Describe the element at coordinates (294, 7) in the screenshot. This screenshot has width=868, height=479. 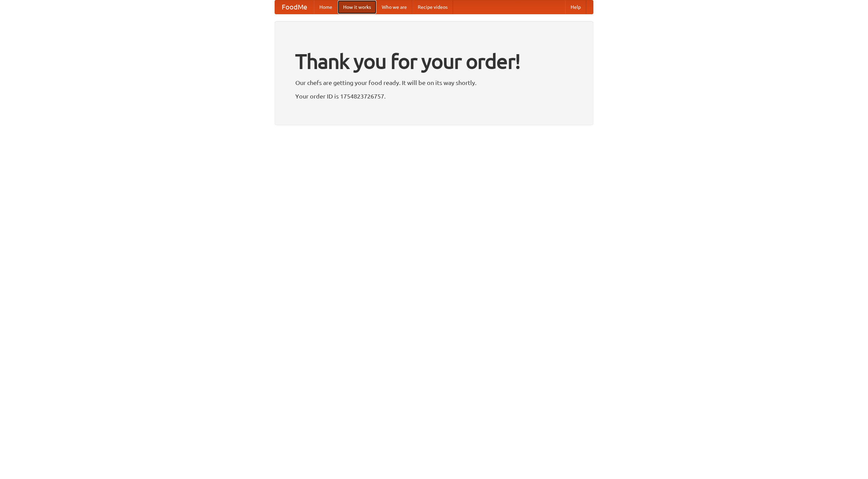
I see `a: FoodMe` at that location.